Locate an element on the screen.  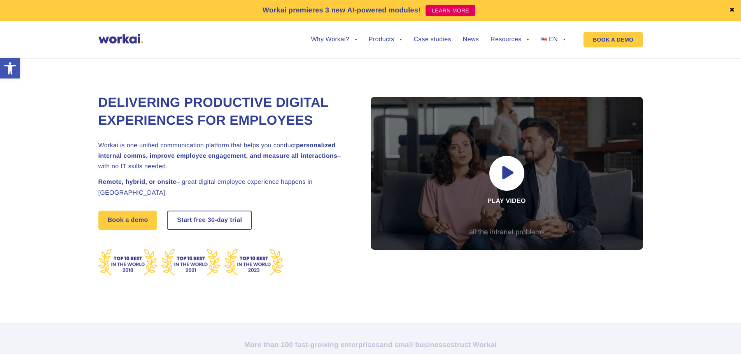
a: Products is located at coordinates (385, 40).